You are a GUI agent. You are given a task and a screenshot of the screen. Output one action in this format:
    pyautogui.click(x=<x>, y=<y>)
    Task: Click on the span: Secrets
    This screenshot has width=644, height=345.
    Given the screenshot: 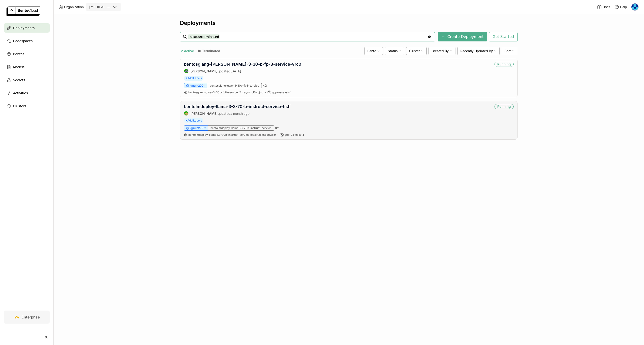 What is the action you would take?
    pyautogui.click(x=19, y=80)
    